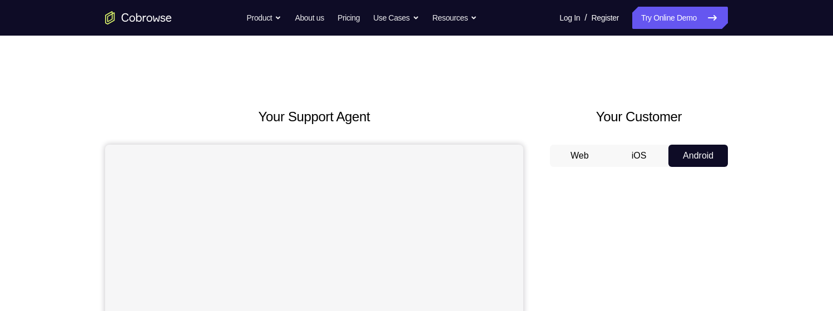 This screenshot has height=311, width=833. Describe the element at coordinates (605, 18) in the screenshot. I see `a: Register` at that location.